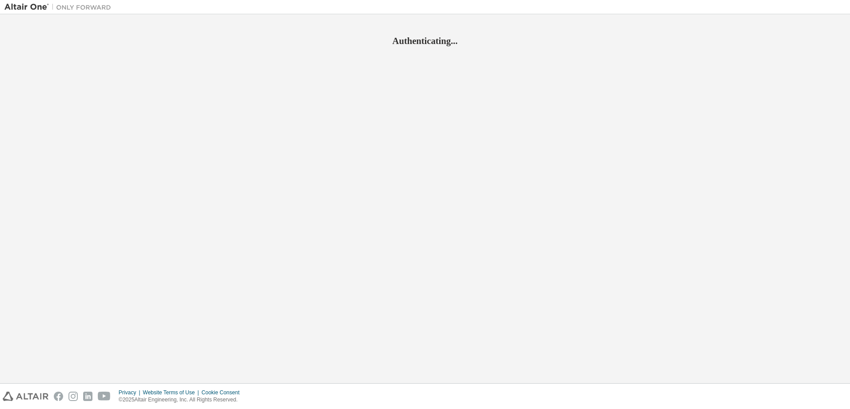 The image size is (850, 409). Describe the element at coordinates (131, 393) in the screenshot. I see `div: Privacy` at that location.